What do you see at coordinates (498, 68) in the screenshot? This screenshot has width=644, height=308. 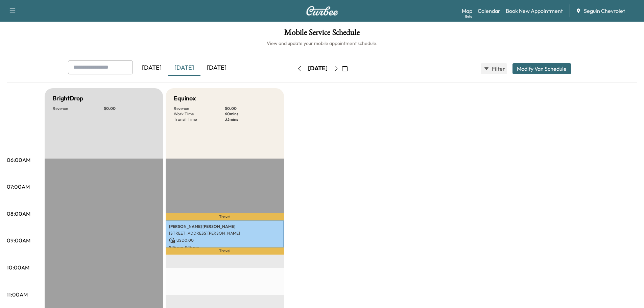 I see `span: Filter` at bounding box center [498, 68].